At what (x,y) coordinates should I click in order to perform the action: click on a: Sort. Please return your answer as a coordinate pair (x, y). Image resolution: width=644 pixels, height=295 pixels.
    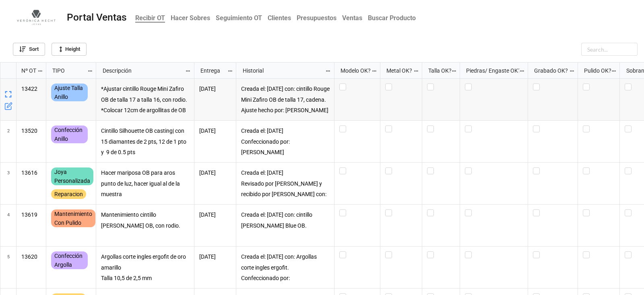
    Looking at the image, I should click on (29, 49).